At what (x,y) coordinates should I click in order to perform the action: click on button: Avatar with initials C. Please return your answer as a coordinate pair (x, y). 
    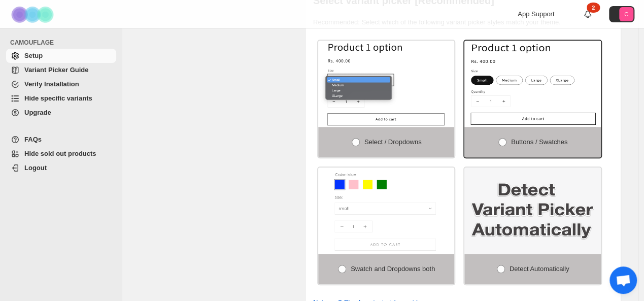
    Looking at the image, I should click on (622, 14).